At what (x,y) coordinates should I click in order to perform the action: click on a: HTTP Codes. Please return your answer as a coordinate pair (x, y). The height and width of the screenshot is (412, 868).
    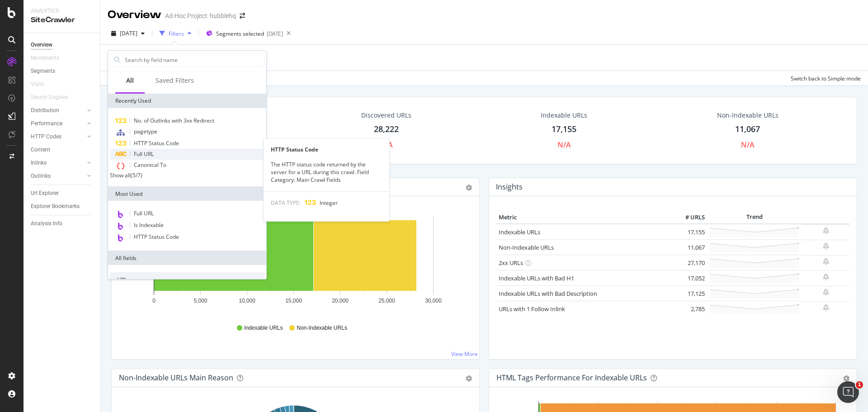
    Looking at the image, I should click on (58, 137).